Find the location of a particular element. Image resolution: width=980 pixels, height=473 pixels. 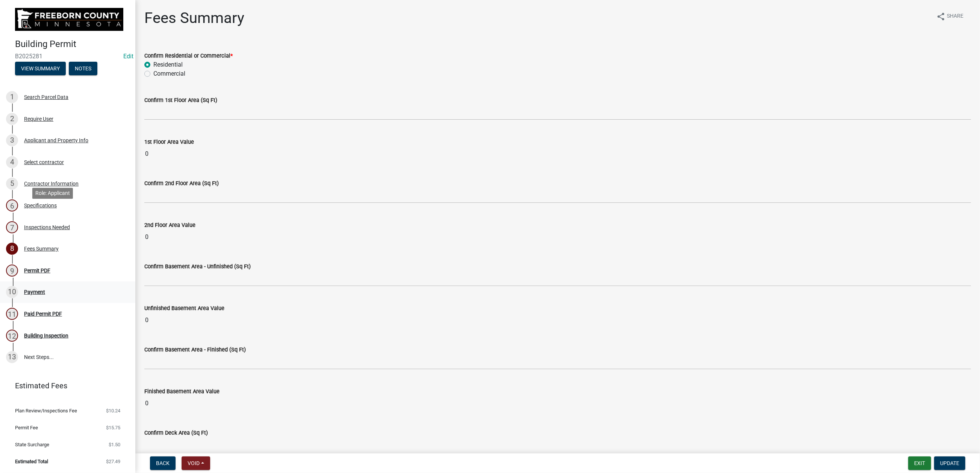

div: Contractor Information is located at coordinates (51, 184).